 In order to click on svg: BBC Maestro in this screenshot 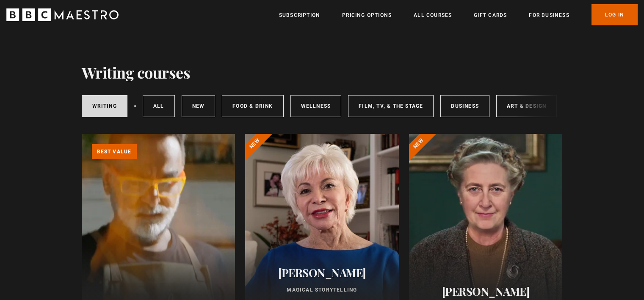, I will do `click(62, 15)`.